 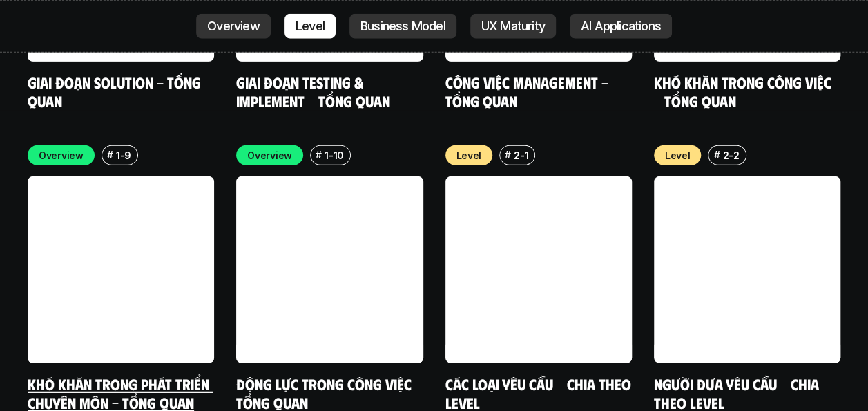 I want to click on a: Overview, so click(x=234, y=26).